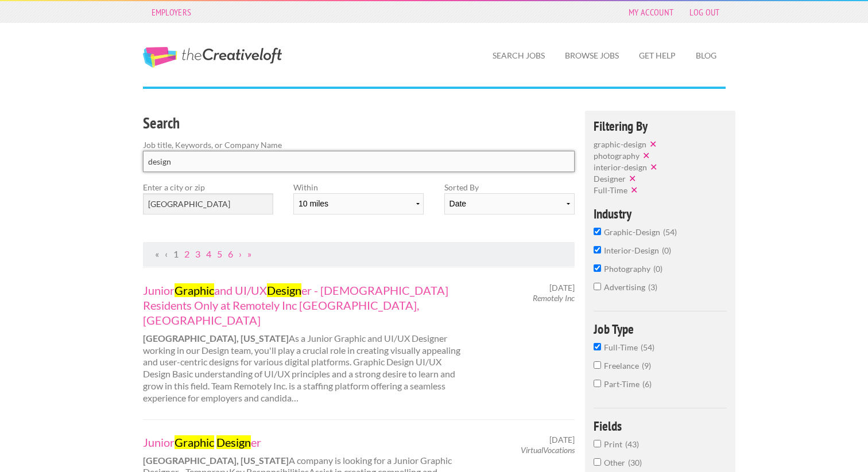  What do you see at coordinates (359, 161) in the screenshot?
I see `input: Search` at bounding box center [359, 161].